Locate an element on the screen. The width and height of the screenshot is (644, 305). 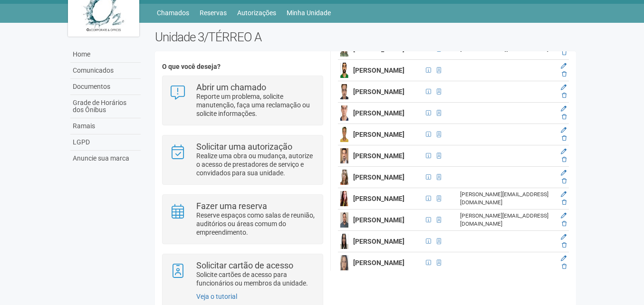
a: Solicitar cartão de acesso Solicite cartões de acesso para funcionários ou membros da unidade. is located at coordinates (242, 274).